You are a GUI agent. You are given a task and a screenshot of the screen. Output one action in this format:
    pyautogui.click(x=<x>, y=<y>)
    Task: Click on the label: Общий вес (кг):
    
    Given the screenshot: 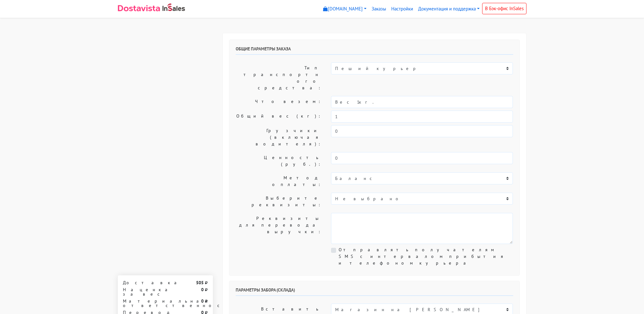 What is the action you would take?
    pyautogui.click(x=279, y=116)
    